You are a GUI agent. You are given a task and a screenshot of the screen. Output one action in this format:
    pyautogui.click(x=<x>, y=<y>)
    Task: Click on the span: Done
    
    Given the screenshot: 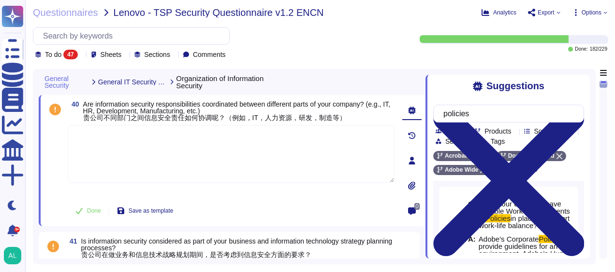 What is the action you would take?
    pyautogui.click(x=94, y=211)
    